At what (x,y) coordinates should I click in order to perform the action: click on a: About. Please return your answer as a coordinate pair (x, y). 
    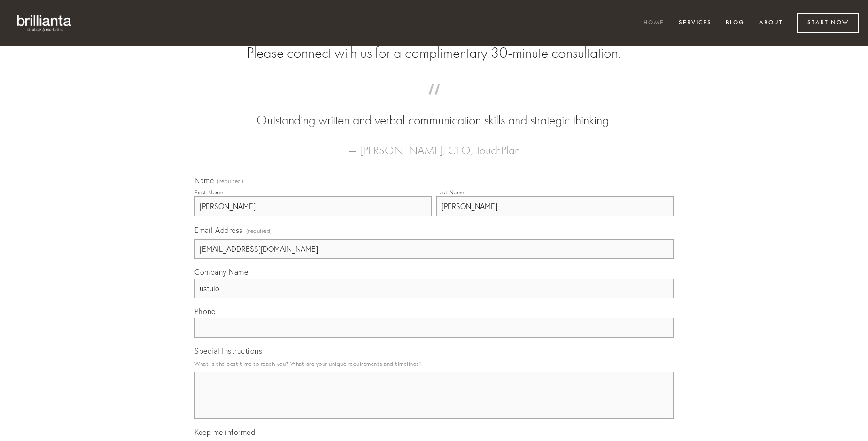
    Looking at the image, I should click on (771, 23).